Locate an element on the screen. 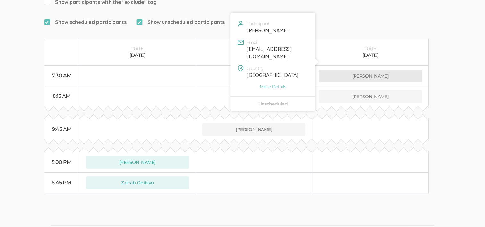  img: user.svg is located at coordinates (241, 24).